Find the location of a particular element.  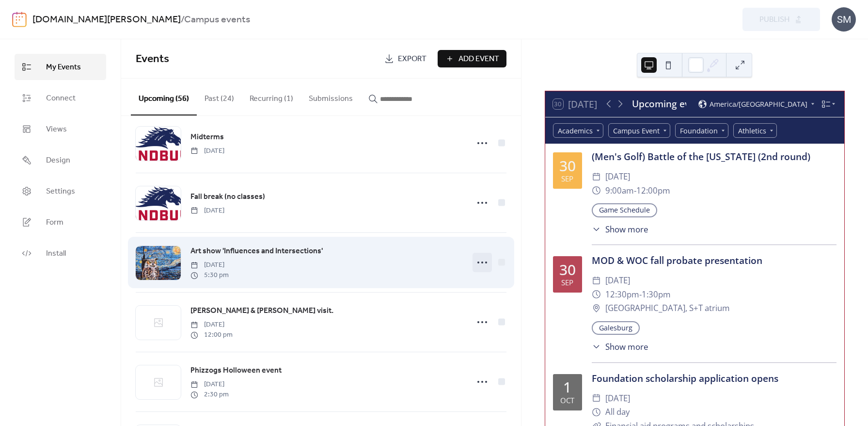

a: Art show 'Influences and Intersections' is located at coordinates (256, 251).